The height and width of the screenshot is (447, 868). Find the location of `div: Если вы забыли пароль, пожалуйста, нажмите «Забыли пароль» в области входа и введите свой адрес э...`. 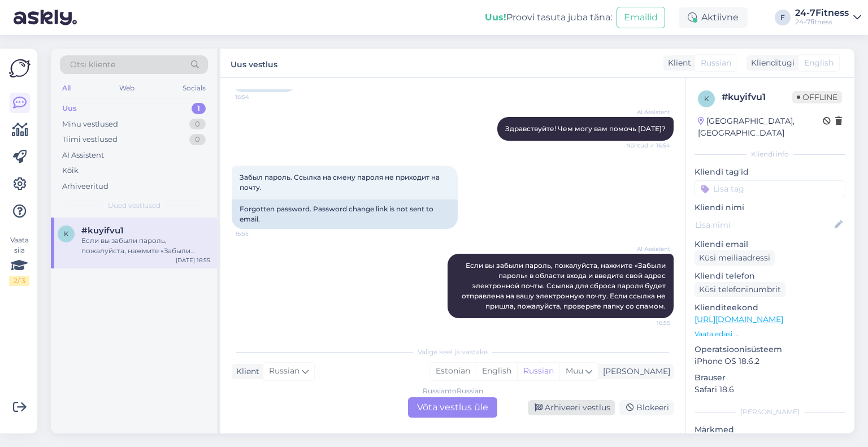

div: Если вы забыли пароль, пожалуйста, нажмите «Забыли пароль» в области входа и введите свой адрес э... is located at coordinates (146, 246).